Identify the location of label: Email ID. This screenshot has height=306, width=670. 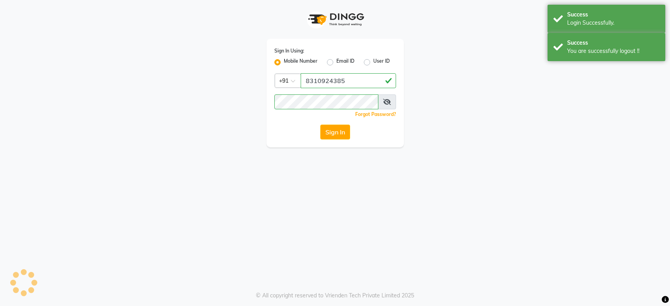
(345, 62).